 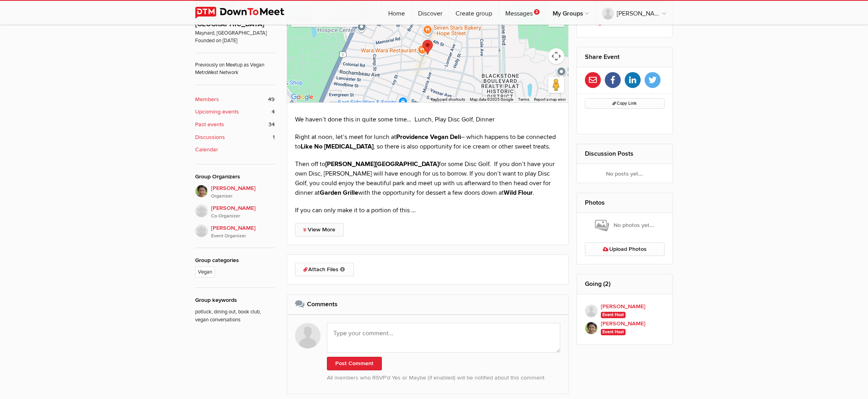 What do you see at coordinates (625, 174) in the screenshot?
I see `div: No posts yet...` at bounding box center [625, 174].